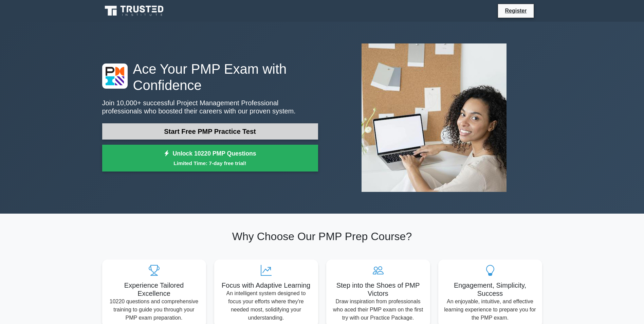 The height and width of the screenshot is (324, 644). What do you see at coordinates (210, 77) in the screenshot?
I see `h1: Ace Your PMP Exam with Confidence` at bounding box center [210, 77].